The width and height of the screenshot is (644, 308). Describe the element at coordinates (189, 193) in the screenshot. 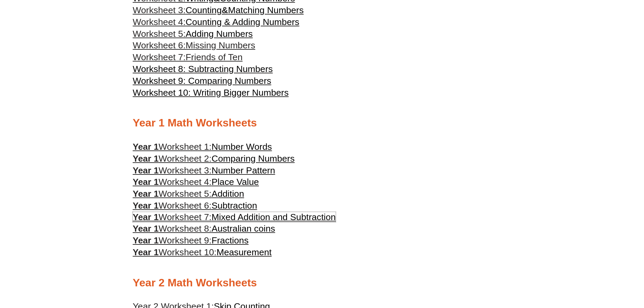

I see `a: Year 1Worksheet 5:Addition` at that location.